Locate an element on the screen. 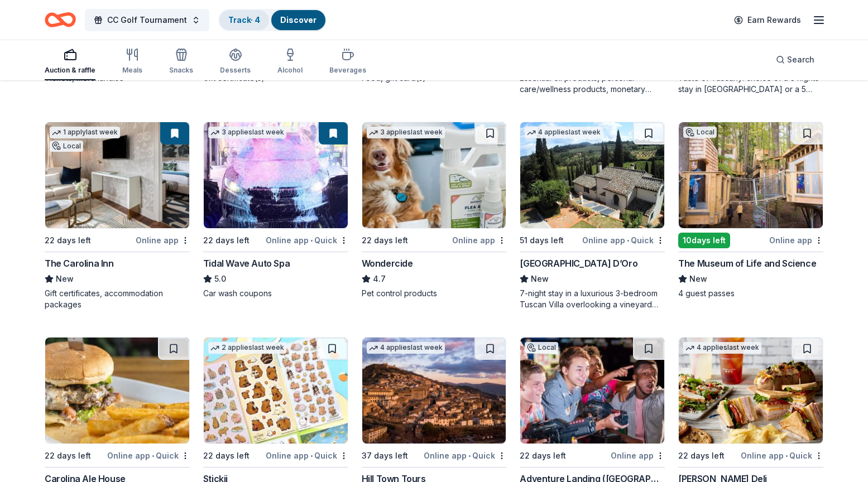  img: Image for Stickii is located at coordinates (276, 390).